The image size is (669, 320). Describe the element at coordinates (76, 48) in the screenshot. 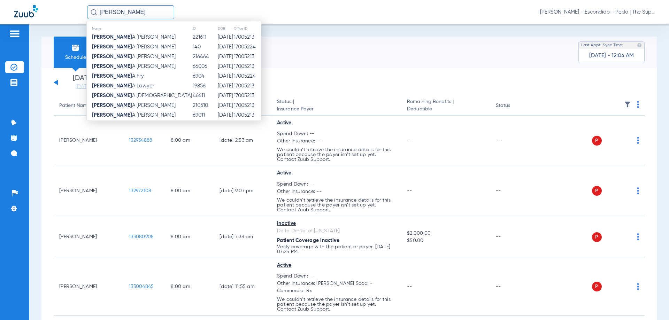

I see `img: Schedule` at that location.